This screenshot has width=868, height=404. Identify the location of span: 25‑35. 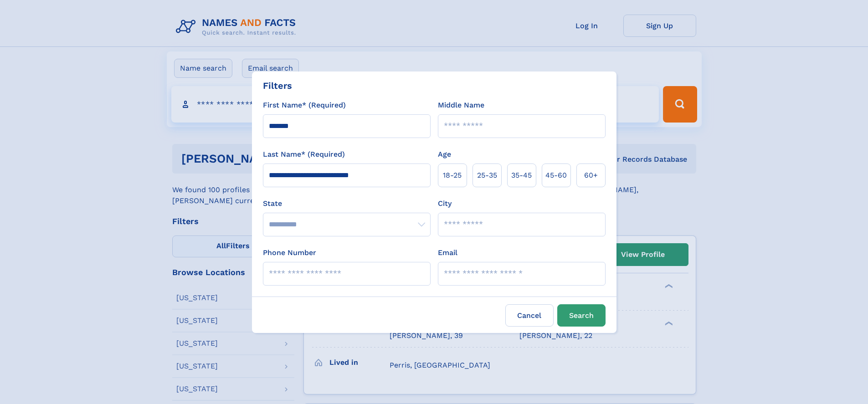
(487, 175).